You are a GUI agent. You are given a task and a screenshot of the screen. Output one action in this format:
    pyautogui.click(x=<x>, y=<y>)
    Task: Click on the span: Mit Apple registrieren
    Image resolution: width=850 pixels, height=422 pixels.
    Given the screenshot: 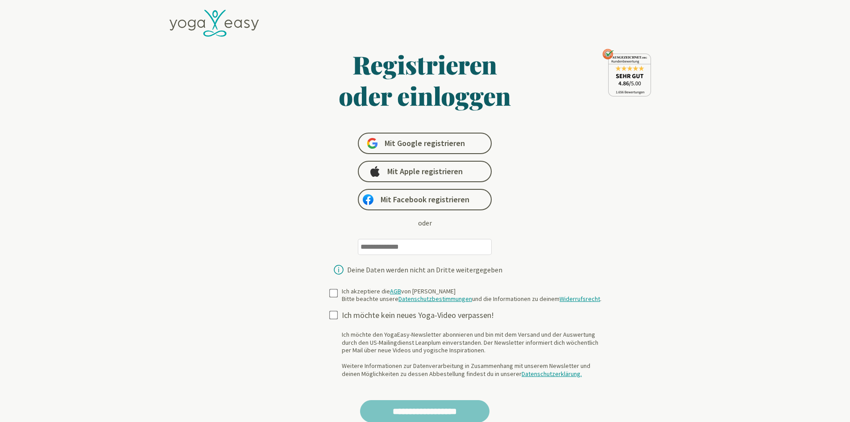 What is the action you would take?
    pyautogui.click(x=425, y=171)
    